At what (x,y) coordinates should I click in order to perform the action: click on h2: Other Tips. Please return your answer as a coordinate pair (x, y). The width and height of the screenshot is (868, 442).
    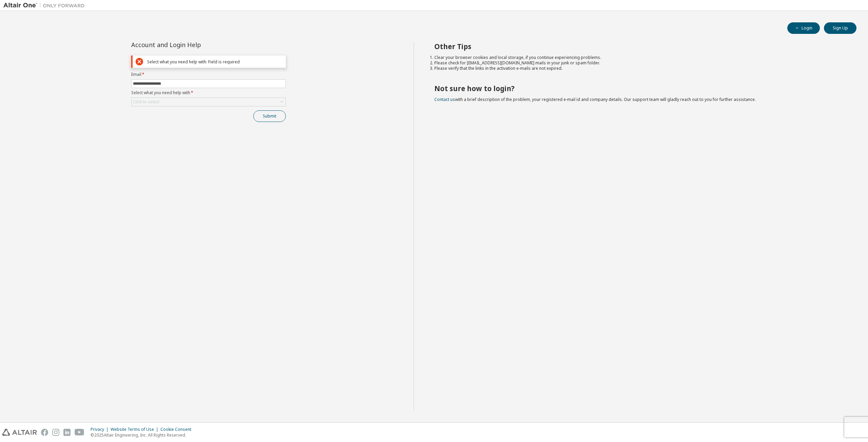
    Looking at the image, I should click on (640, 46).